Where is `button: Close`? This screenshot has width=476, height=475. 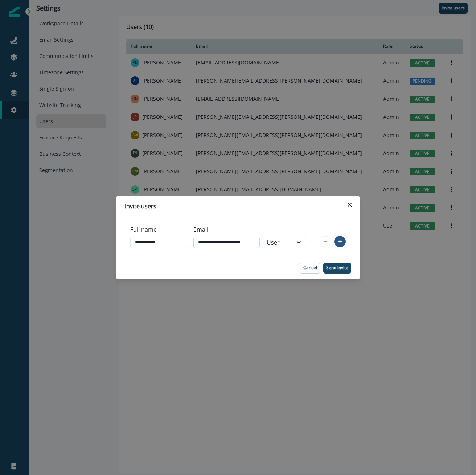
button: Close is located at coordinates (350, 205).